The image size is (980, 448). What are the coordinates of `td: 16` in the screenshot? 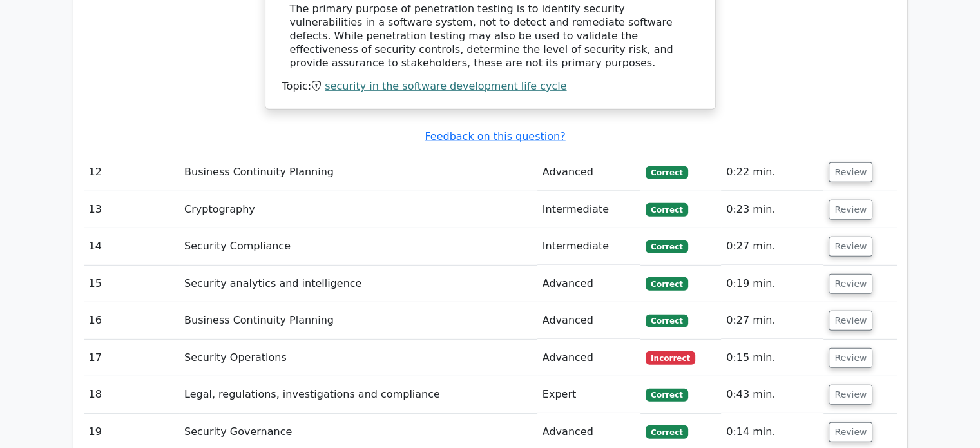 It's located at (132, 320).